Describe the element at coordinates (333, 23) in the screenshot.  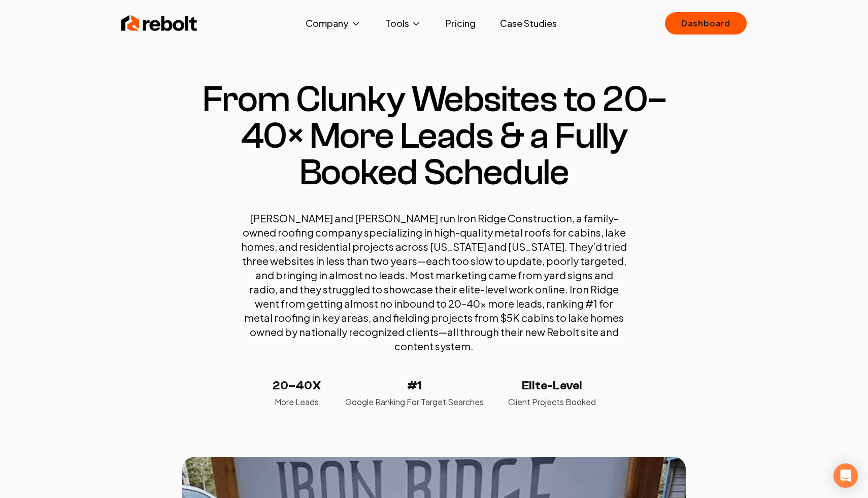
I see `button: Company` at that location.